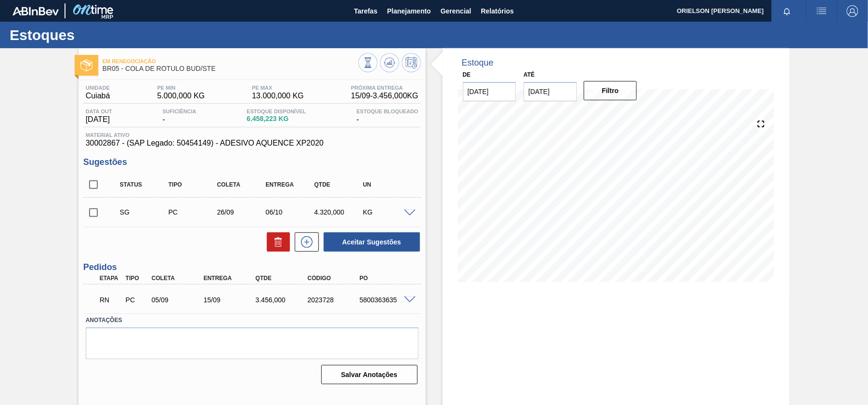 This screenshot has width=868, height=405. I want to click on label: Até, so click(529, 75).